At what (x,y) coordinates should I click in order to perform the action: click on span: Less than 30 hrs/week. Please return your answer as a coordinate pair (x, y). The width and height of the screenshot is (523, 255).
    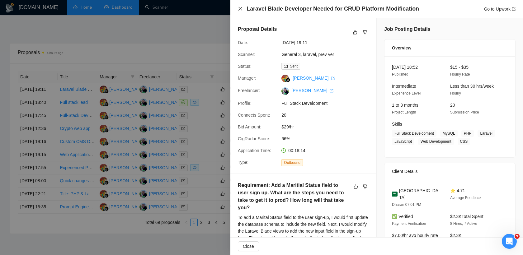
    Looking at the image, I should click on (472, 86).